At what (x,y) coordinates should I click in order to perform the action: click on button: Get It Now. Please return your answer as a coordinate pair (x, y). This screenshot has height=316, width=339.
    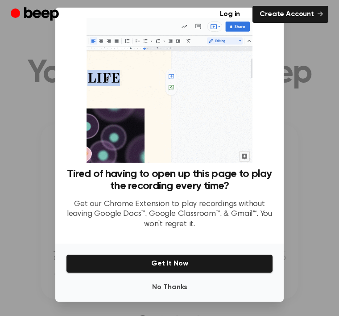
    Looking at the image, I should click on (170, 263).